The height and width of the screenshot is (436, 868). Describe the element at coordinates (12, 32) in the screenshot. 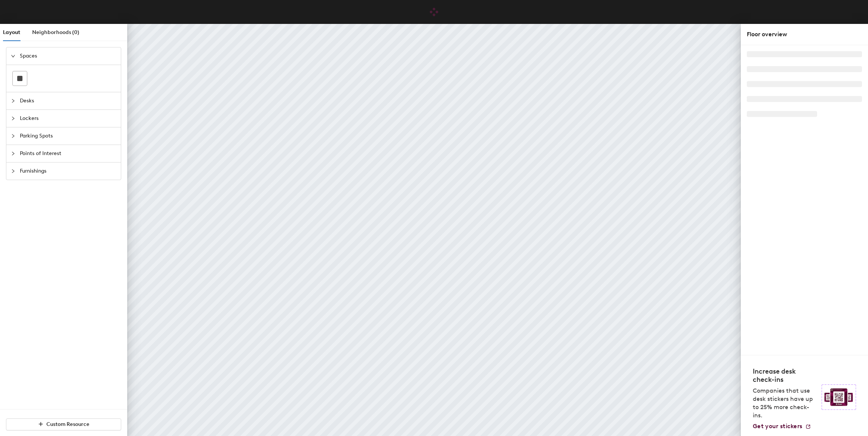

I see `span: Layout` at that location.